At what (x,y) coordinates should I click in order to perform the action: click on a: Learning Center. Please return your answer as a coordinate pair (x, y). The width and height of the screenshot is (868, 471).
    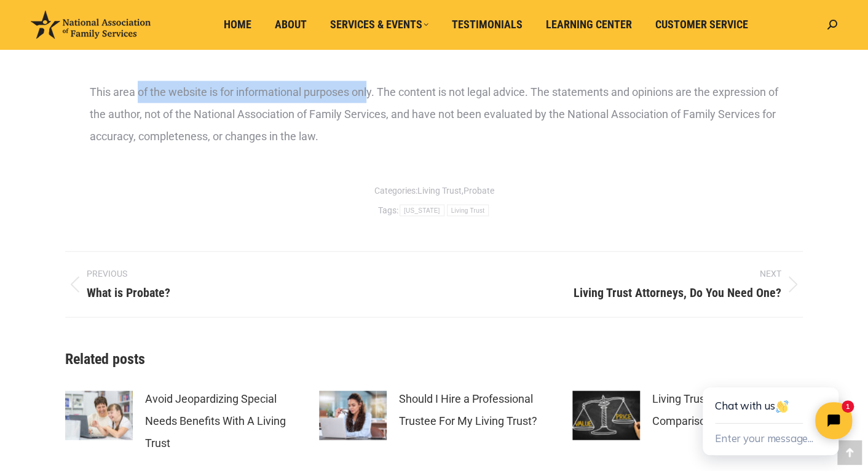
    Looking at the image, I should click on (589, 24).